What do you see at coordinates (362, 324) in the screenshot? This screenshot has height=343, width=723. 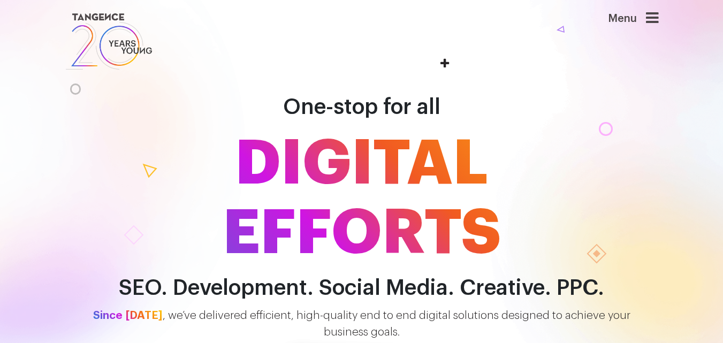 I see `p: , we’ve delivered efficient, high-quality end to end digital solutions designed to achieve your b...` at bounding box center [362, 324].